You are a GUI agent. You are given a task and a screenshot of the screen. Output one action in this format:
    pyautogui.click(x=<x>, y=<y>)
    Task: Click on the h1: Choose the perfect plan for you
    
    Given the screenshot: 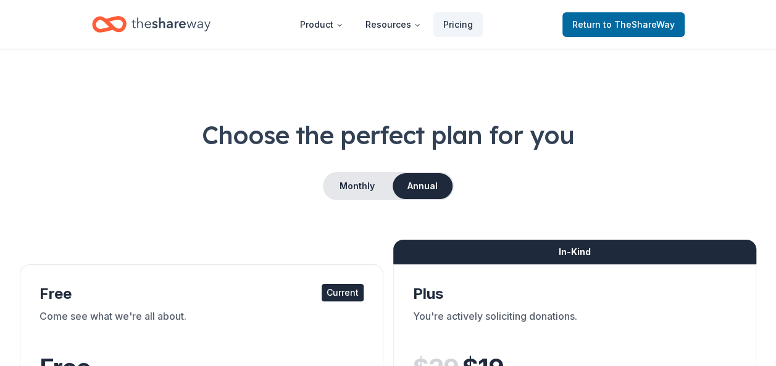 What is the action you would take?
    pyautogui.click(x=387, y=135)
    